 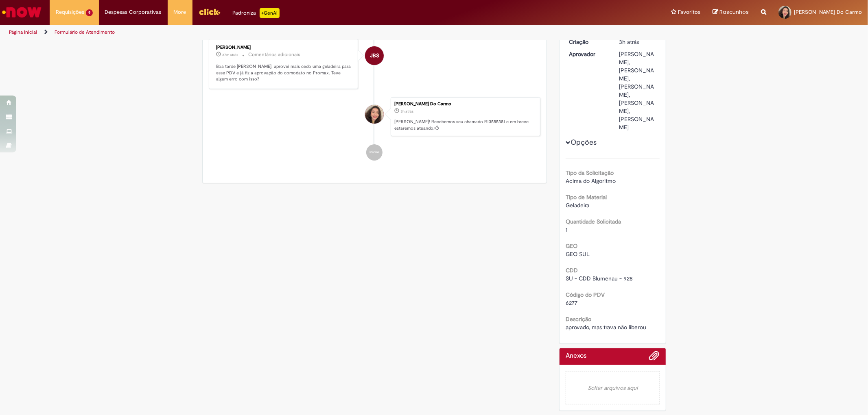 What do you see at coordinates (599, 279) in the screenshot?
I see `span: SU - CDD Blumenau - 928` at bounding box center [599, 279].